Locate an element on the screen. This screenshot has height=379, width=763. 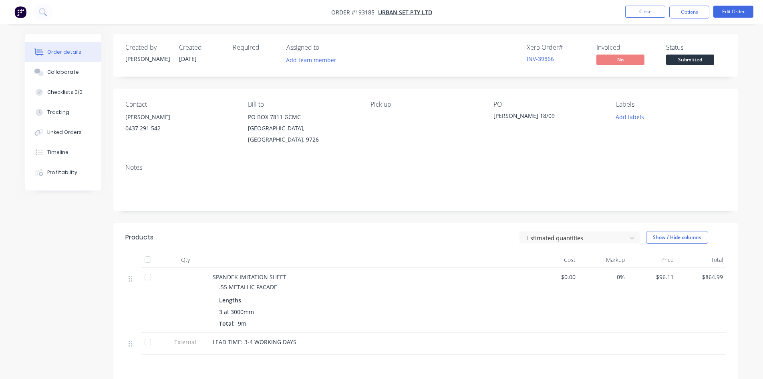
div: Xero Order # is located at coordinates (557, 47).